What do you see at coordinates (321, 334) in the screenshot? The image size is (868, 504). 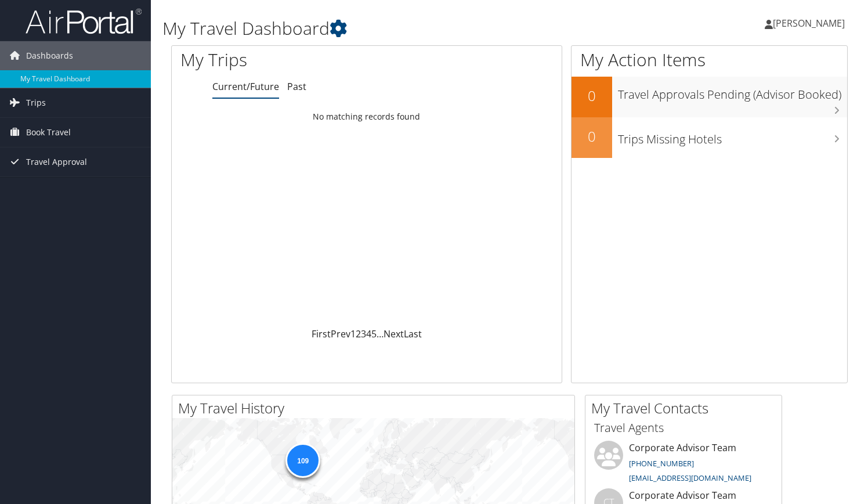 I see `a: First` at bounding box center [321, 334].